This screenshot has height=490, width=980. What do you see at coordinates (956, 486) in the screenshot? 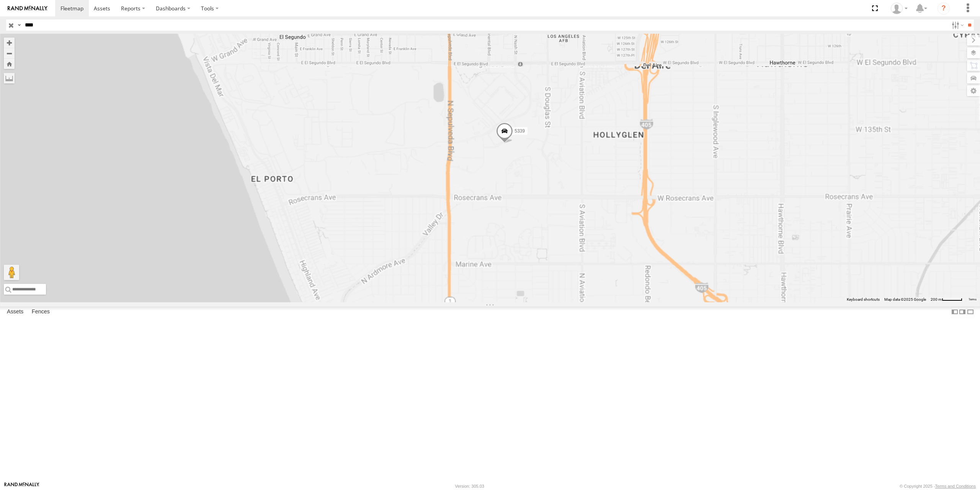
I see `a: Terms and Conditions` at bounding box center [956, 486].